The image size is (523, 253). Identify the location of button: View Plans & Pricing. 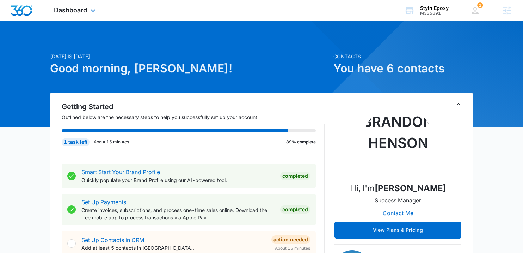
(398, 230).